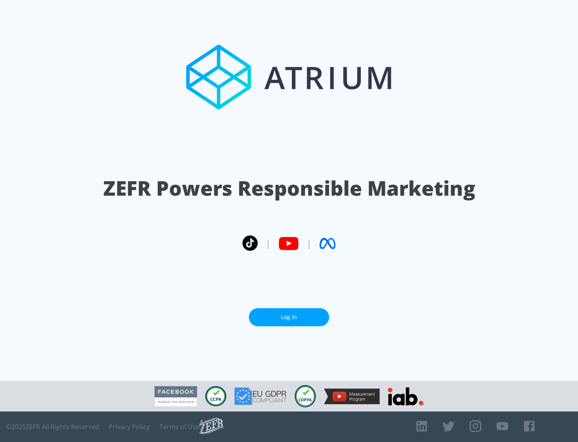 The height and width of the screenshot is (442, 578). What do you see at coordinates (305, 396) in the screenshot?
I see `img: COPPA Compliant` at bounding box center [305, 396].